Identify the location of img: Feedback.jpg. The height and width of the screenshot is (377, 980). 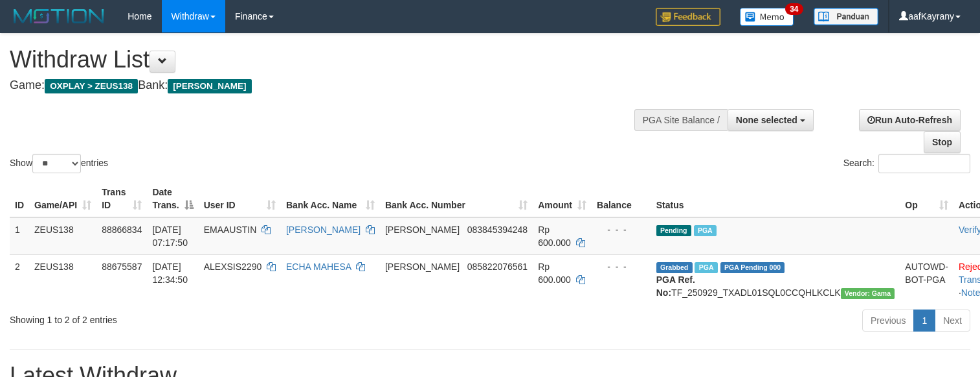
(688, 17).